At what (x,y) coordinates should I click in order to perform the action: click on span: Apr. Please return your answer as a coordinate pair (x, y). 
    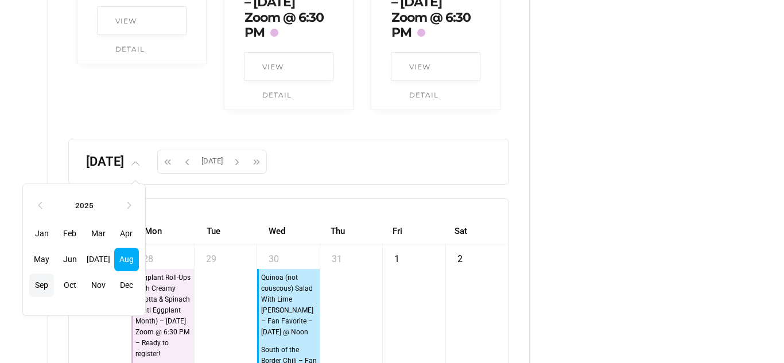
    Looking at the image, I should click on (126, 234).